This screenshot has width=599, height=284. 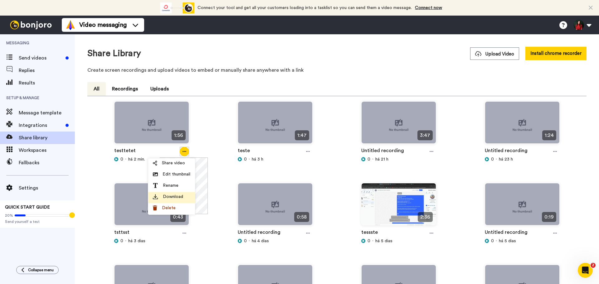 I want to click on span: Connect your tool and get all your customers loading into a tasklist so you can send them a video..., so click(x=304, y=8).